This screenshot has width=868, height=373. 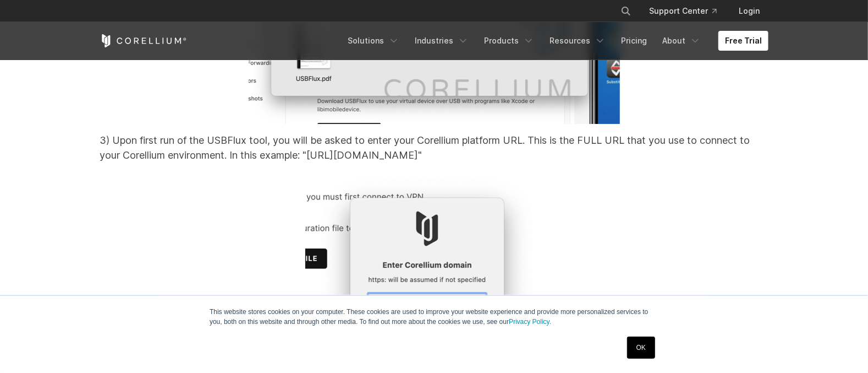 What do you see at coordinates (530, 322) in the screenshot?
I see `a: Privacy Policy.` at bounding box center [530, 322].